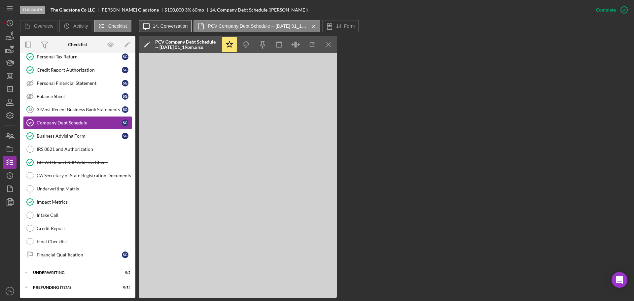 The image size is (634, 301). Describe the element at coordinates (44, 26) in the screenshot. I see `label: Overview` at that location.